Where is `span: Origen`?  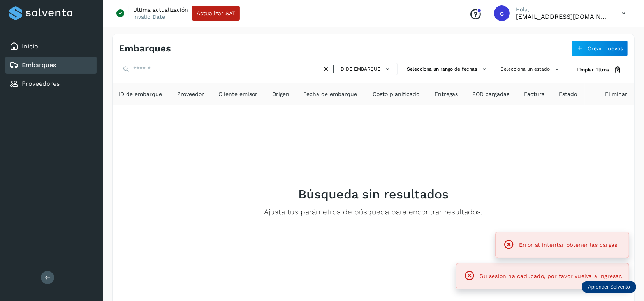
span: Origen is located at coordinates (281, 94).